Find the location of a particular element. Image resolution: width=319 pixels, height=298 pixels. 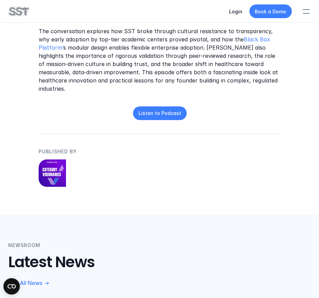

p: Listen to Podcast is located at coordinates (159, 113).